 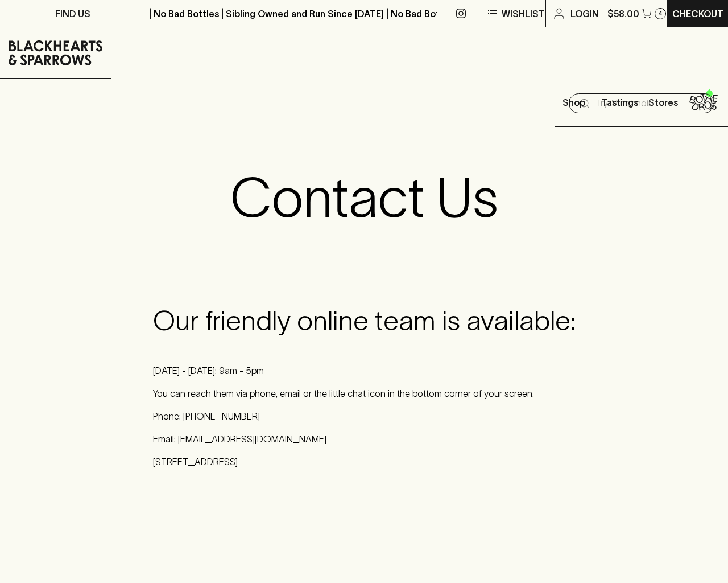 What do you see at coordinates (620, 102) in the screenshot?
I see `a: Tastings` at bounding box center [620, 102].